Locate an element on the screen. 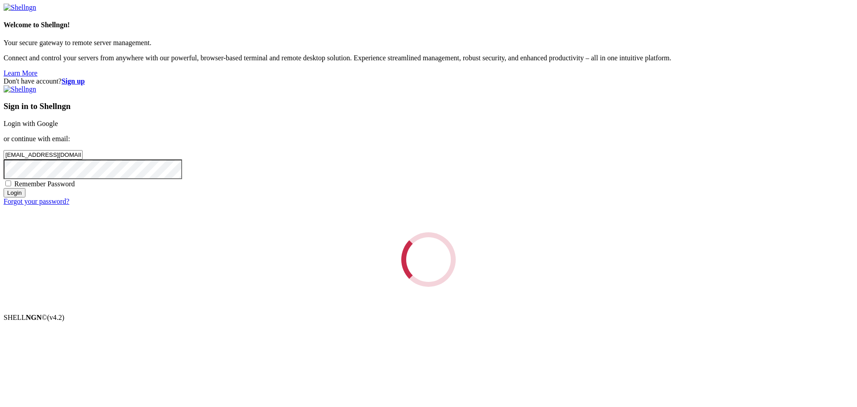 The width and height of the screenshot is (857, 407). b: NGN is located at coordinates (34, 317).